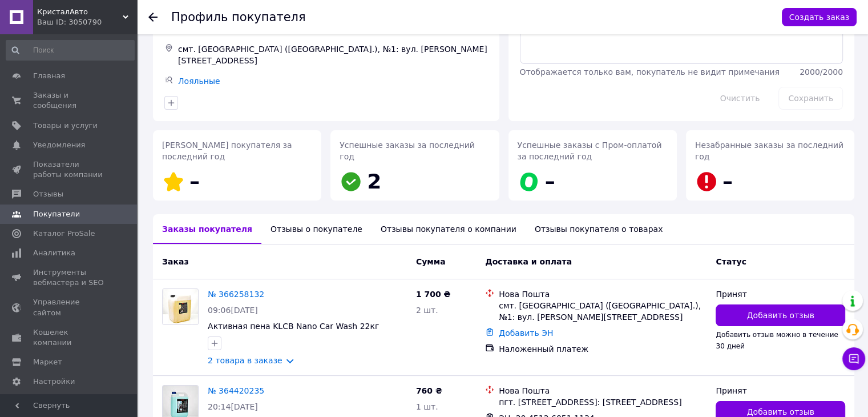 The height and width of the screenshot is (417, 868). Describe the element at coordinates (199, 81) in the screenshot. I see `a: Лояльные` at that location.